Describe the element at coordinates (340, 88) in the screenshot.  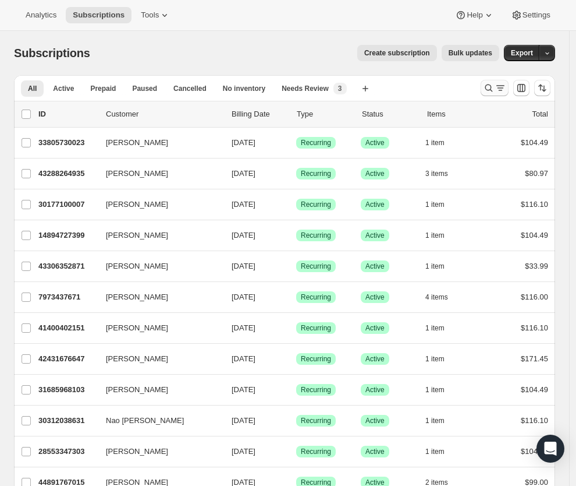
I see `span: 3` at that location.